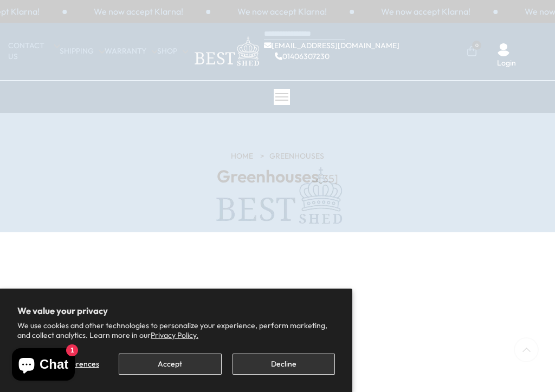  I want to click on button: Decline, so click(284, 364).